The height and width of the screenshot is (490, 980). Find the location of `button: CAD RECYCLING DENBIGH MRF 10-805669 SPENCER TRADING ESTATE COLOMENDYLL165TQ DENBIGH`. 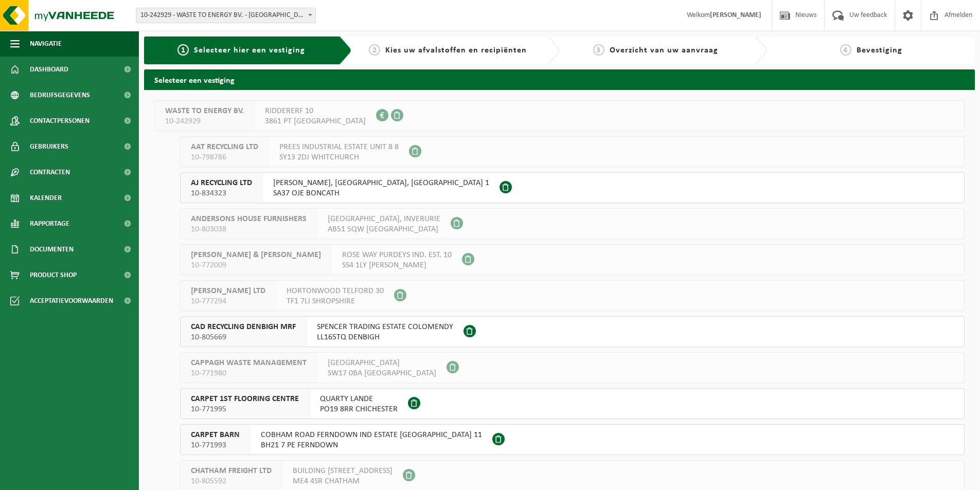

button: CAD RECYCLING DENBIGH MRF 10-805669 SPENCER TRADING ESTATE COLOMENDYLL165TQ DENBIGH is located at coordinates (572, 332).